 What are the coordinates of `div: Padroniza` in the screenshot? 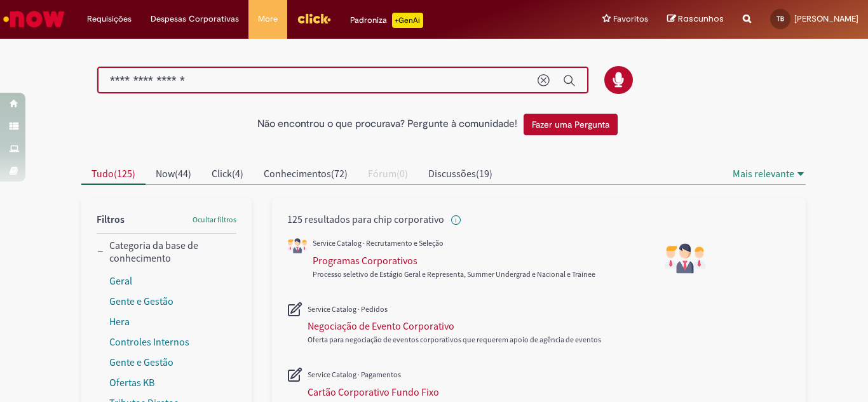 It's located at (386, 21).